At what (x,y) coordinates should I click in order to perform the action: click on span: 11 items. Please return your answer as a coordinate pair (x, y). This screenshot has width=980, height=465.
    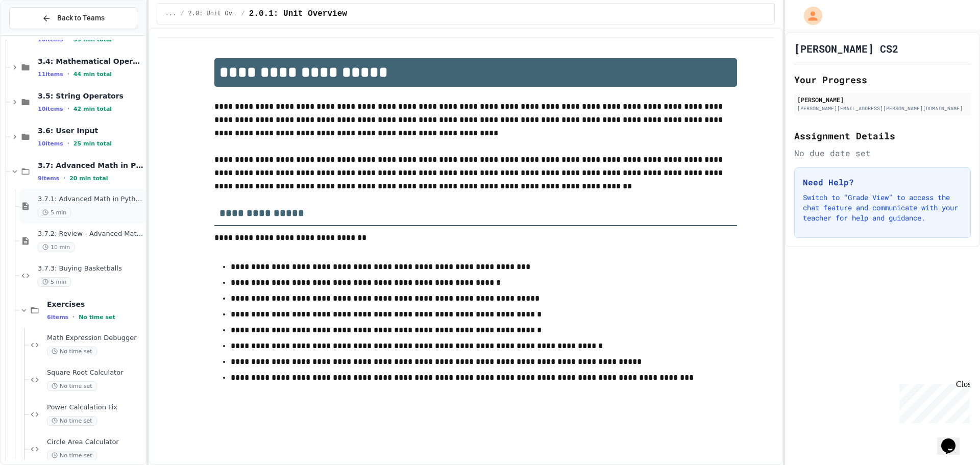
    Looking at the image, I should click on (50, 74).